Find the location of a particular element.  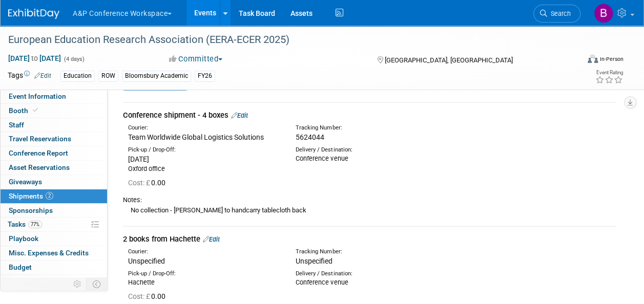

span: Sponsorships is located at coordinates (31, 210).